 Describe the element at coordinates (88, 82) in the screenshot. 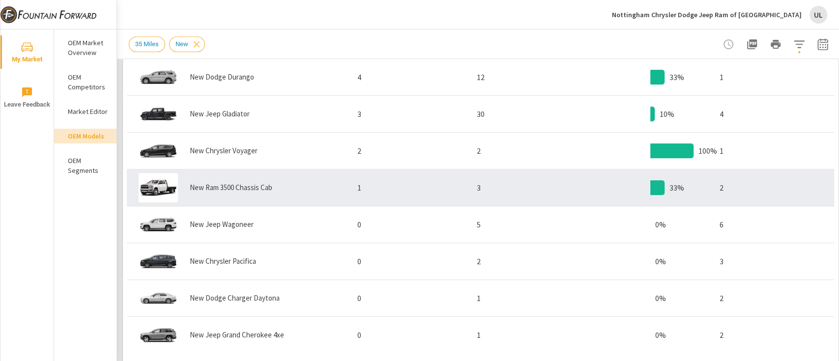

I see `p: OEM Competitors` at that location.